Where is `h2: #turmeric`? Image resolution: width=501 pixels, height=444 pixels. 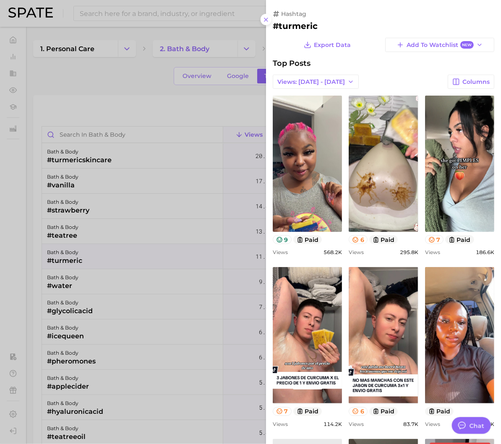
h2: #turmeric is located at coordinates (383, 26).